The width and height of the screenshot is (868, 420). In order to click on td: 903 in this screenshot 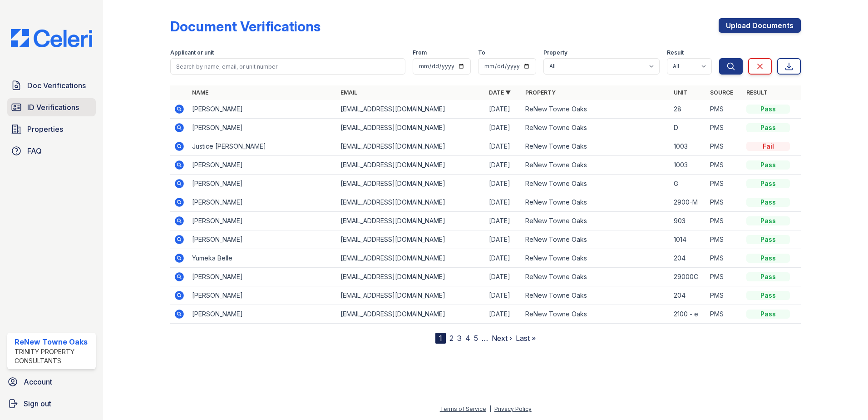, I will do `click(688, 221)`.